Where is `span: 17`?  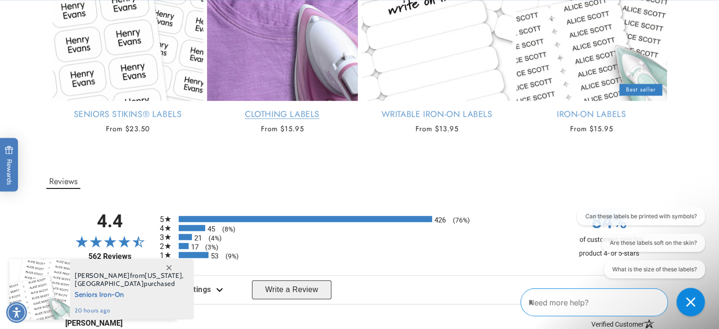 span: 17 is located at coordinates (195, 247).